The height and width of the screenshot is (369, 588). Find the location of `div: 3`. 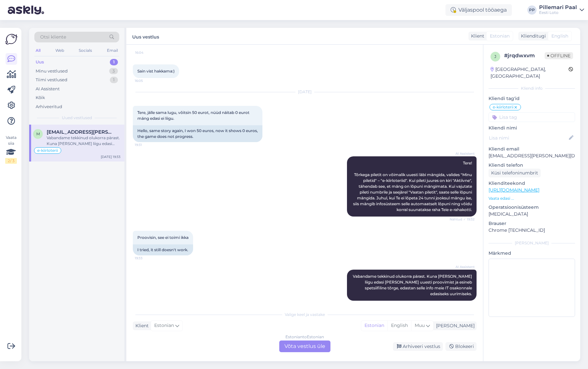

div: 3 is located at coordinates (114, 71).